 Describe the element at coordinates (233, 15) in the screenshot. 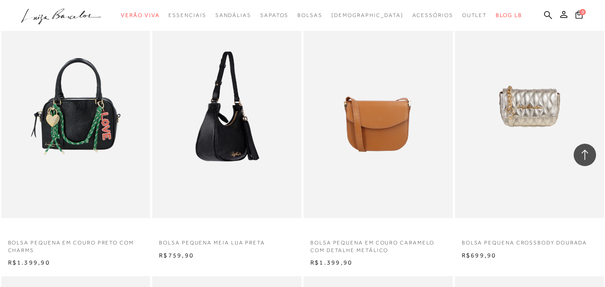

I see `span: Sandálias` at that location.